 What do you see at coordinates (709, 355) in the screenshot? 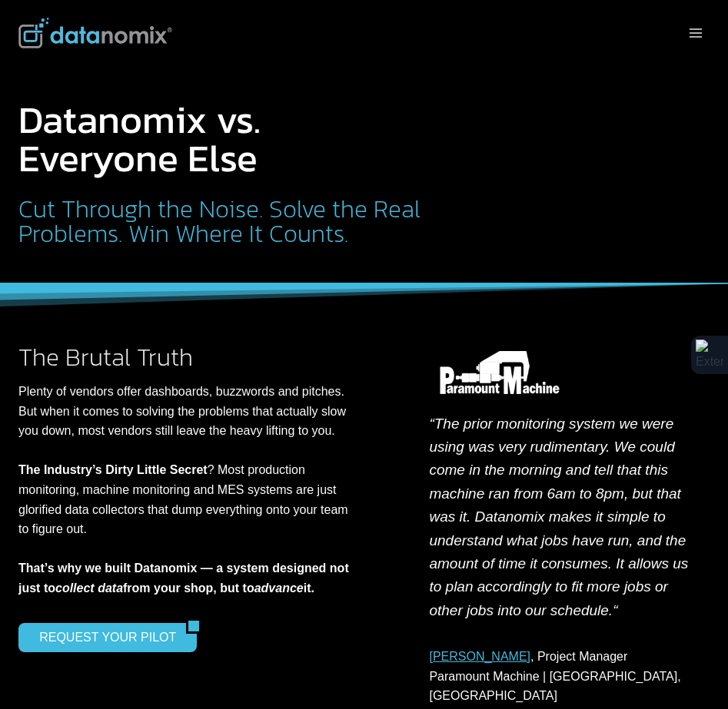
I see `img: Extension Icon` at bounding box center [709, 355].